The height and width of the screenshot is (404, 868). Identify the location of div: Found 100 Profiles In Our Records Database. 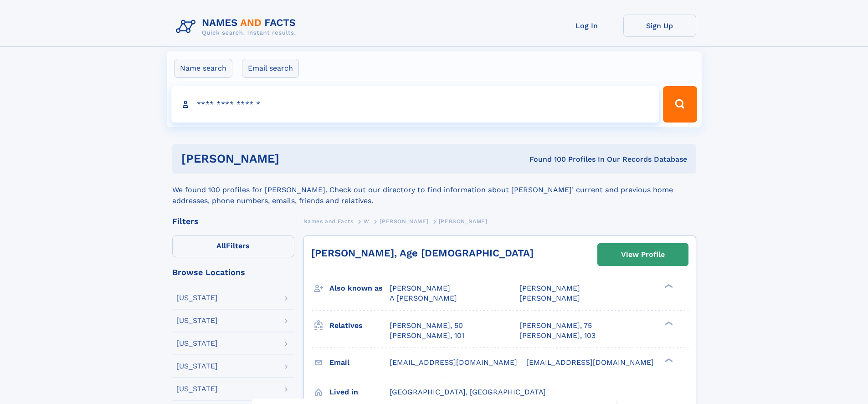
(545, 159).